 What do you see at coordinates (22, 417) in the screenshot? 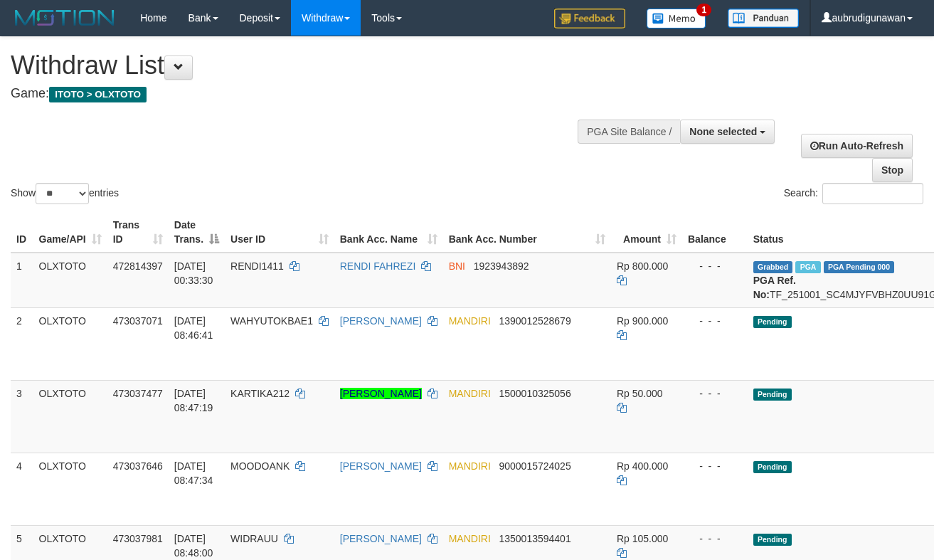
I see `td: 3` at bounding box center [22, 417].